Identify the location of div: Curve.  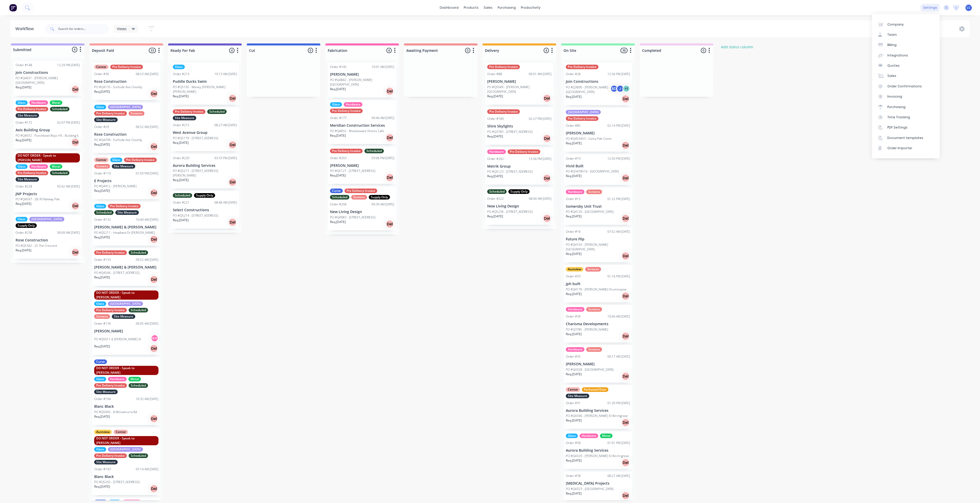
(337, 191).